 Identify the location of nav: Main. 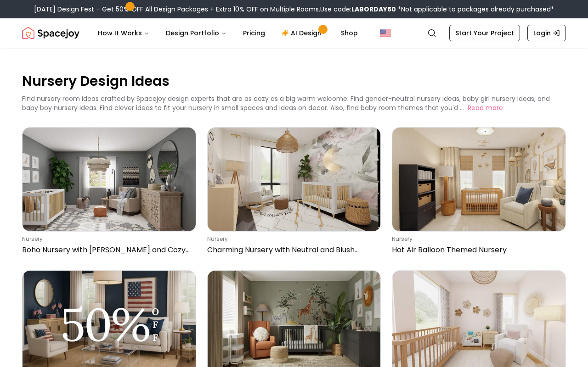
(228, 33).